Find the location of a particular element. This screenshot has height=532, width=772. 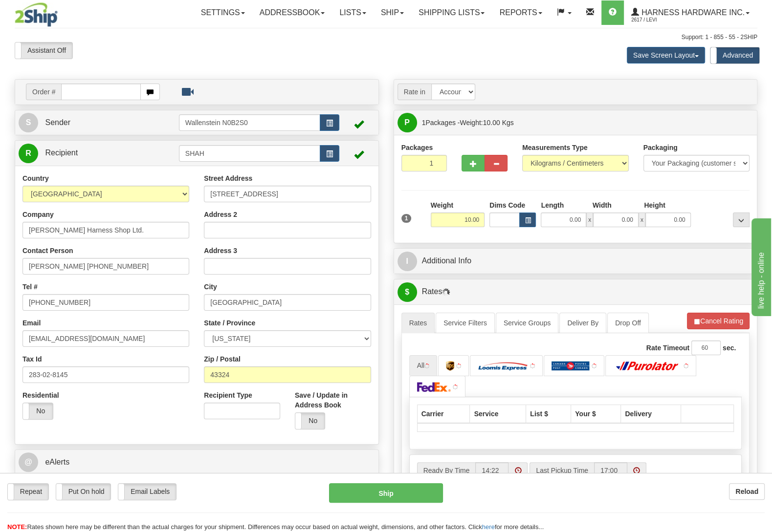

span: Recipient is located at coordinates (61, 153).